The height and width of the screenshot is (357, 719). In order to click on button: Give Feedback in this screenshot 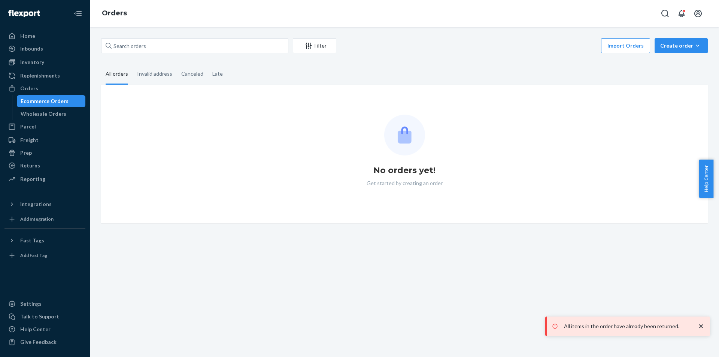, I will do `click(45, 342)`.